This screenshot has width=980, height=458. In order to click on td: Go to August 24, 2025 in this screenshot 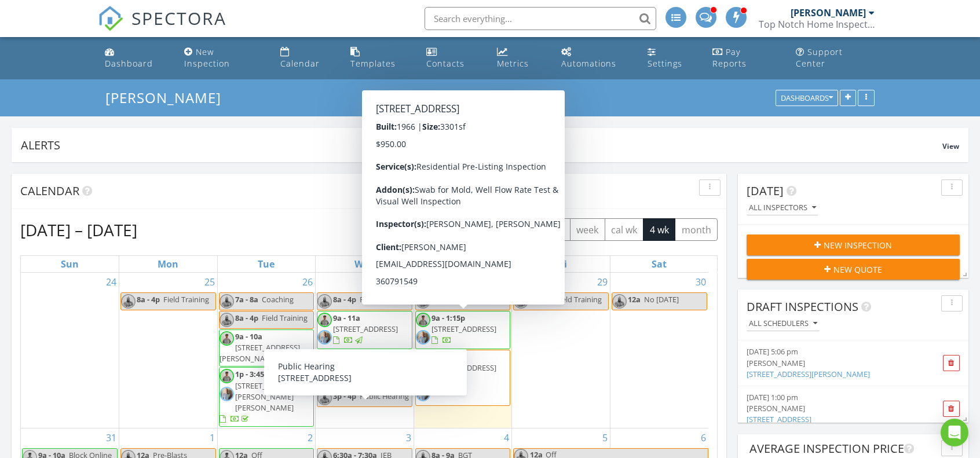, I will do `click(70, 350)`.